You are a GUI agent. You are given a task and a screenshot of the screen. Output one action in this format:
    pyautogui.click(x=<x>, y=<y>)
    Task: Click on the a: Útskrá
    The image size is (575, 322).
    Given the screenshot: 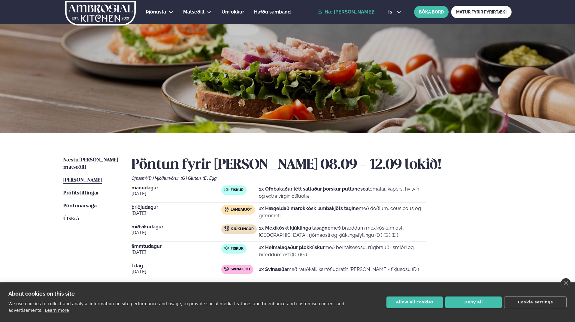 What is the action you would take?
    pyautogui.click(x=71, y=219)
    